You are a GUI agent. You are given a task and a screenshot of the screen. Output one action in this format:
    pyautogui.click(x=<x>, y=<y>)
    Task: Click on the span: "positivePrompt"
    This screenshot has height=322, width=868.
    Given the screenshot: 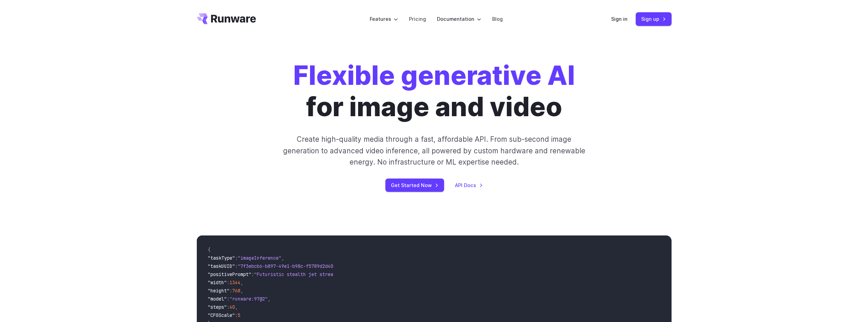 What is the action you would take?
    pyautogui.click(x=230, y=275)
    